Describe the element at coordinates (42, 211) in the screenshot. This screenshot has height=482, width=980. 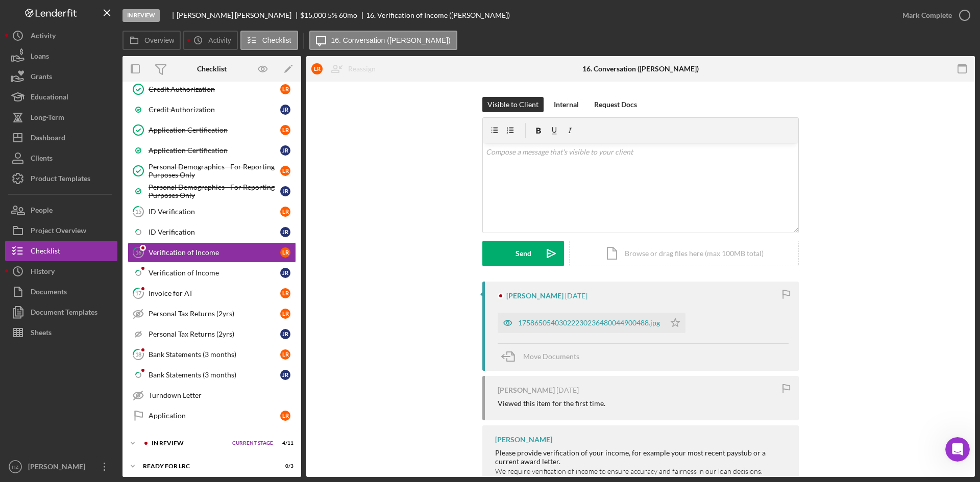
I see `div: People` at that location.